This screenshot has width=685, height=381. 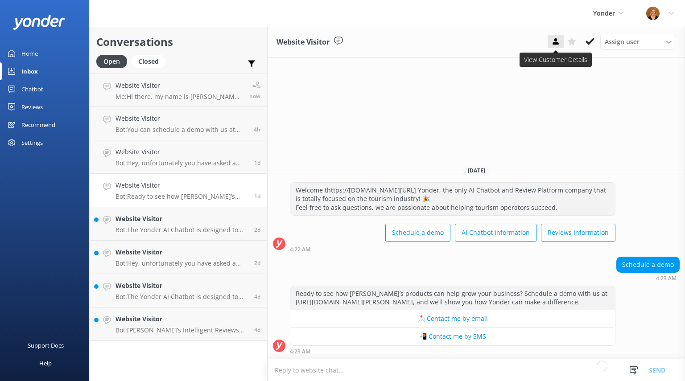 I want to click on div: Support Docs, so click(x=45, y=346).